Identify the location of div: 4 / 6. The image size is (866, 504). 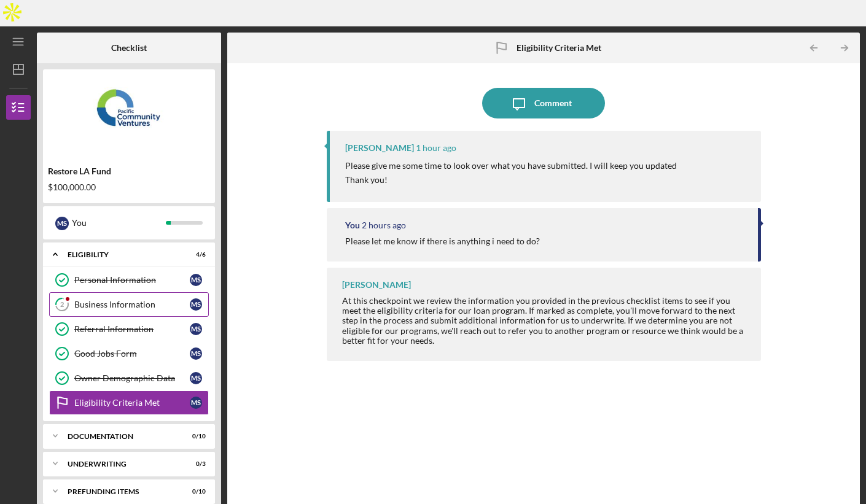
(195, 255).